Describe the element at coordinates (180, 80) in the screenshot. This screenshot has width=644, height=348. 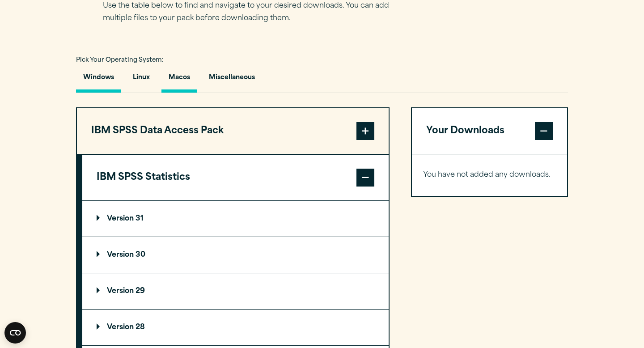
I see `button: Macos` at that location.